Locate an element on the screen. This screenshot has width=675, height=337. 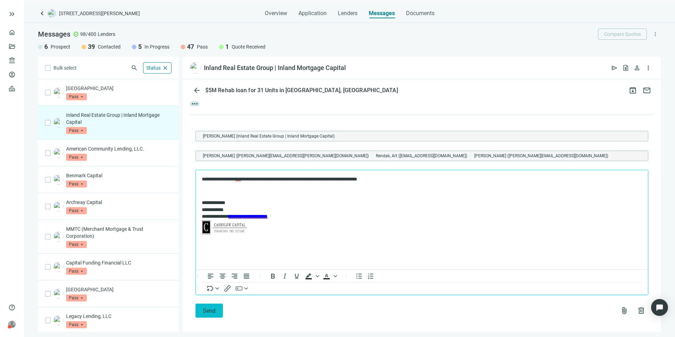
button: Insert merge tag is located at coordinates (213, 288).